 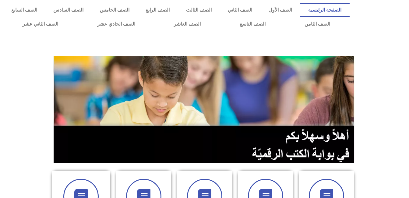 What do you see at coordinates (240, 10) in the screenshot?
I see `a: الصف الثاني` at bounding box center [240, 10].